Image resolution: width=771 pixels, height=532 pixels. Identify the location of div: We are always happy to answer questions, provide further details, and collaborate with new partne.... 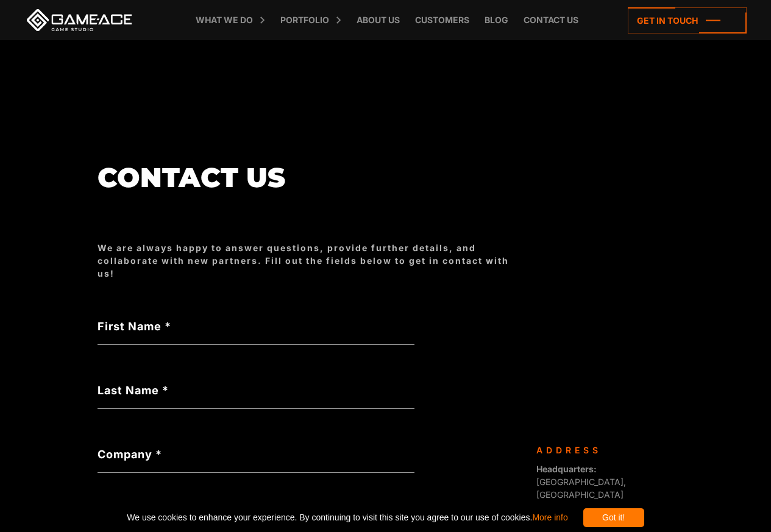
(311, 261).